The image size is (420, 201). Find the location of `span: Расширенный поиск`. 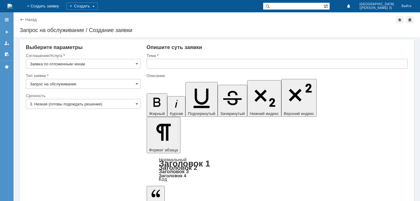

span: Расширенный поиск is located at coordinates (327, 6).